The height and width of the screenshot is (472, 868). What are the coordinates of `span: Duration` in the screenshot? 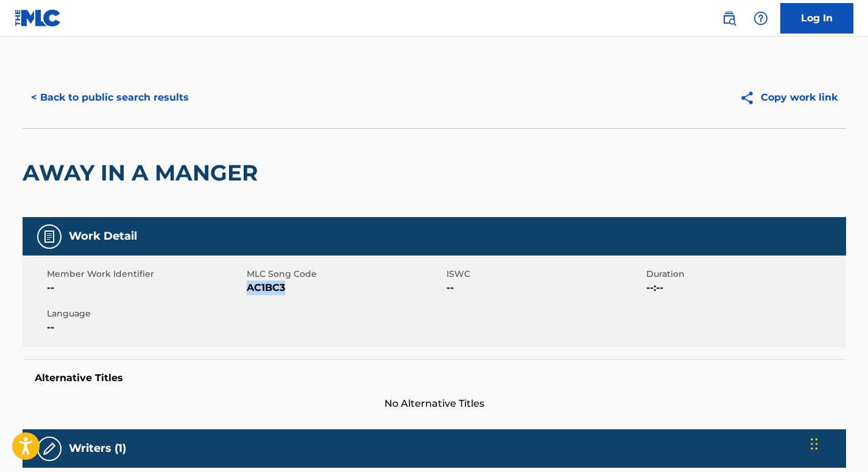 It's located at (744, 273).